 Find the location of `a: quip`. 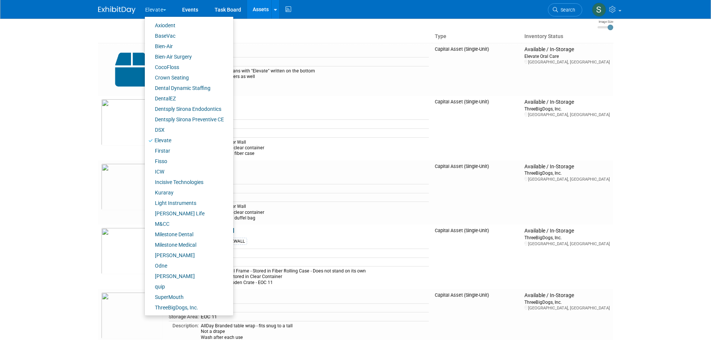

a: quip is located at coordinates (186, 287).